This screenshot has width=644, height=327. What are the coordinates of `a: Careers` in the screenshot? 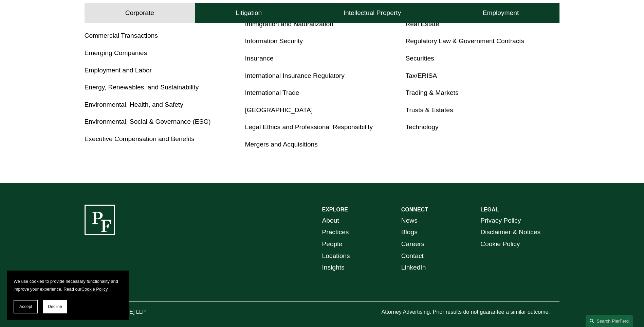 It's located at (413, 244).